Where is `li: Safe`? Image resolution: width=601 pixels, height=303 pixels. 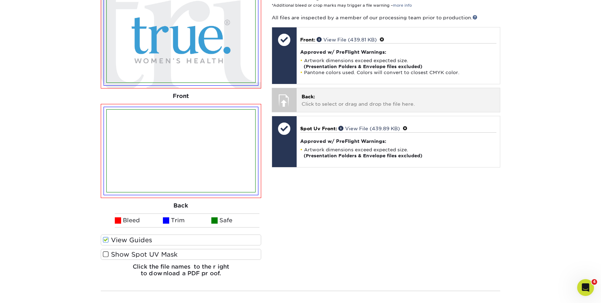 li: Safe is located at coordinates (235, 221).